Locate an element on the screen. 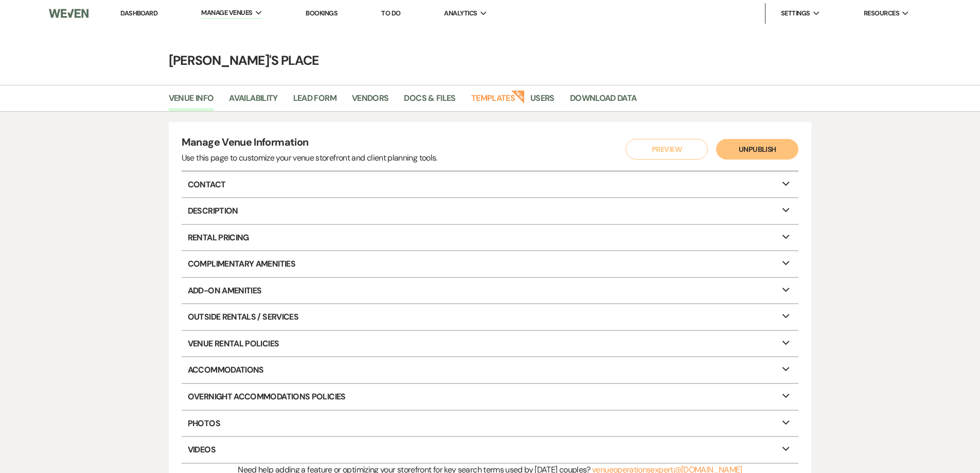 This screenshot has width=980, height=473. strong: New is located at coordinates (518, 97).